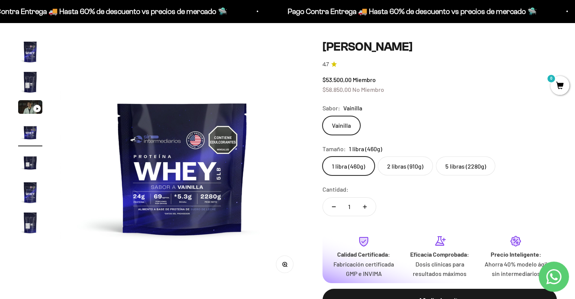  What do you see at coordinates (440, 254) in the screenshot?
I see `strong: Eficacia Comprobada:` at bounding box center [440, 254].